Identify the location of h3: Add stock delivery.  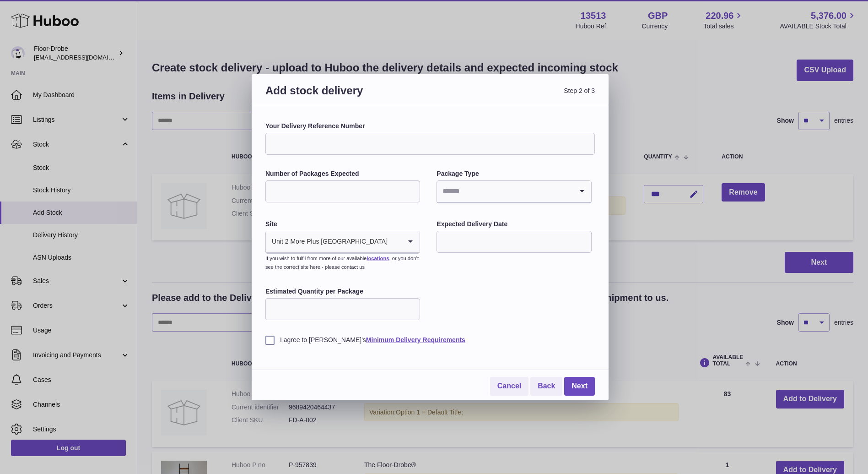
(348, 96).